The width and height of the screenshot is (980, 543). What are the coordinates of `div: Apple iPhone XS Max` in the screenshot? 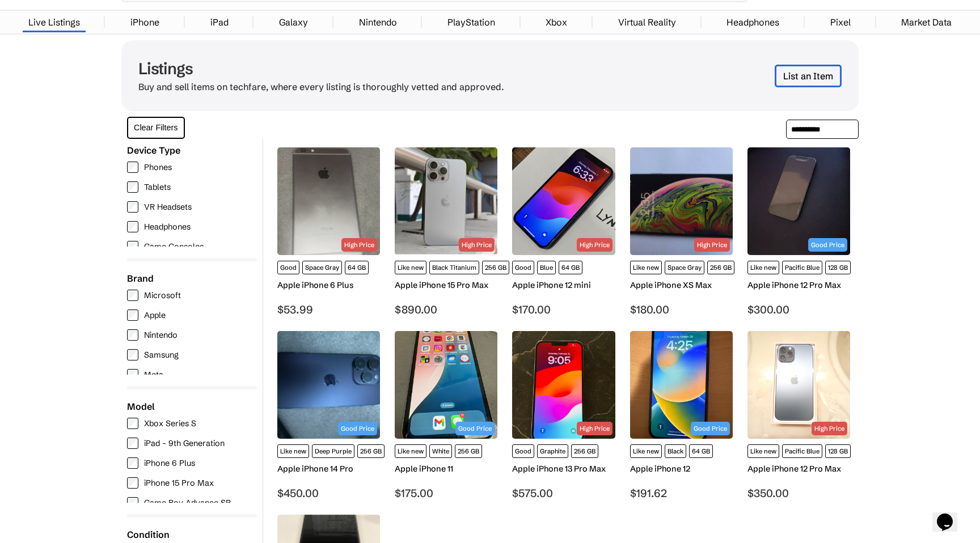 It's located at (682, 285).